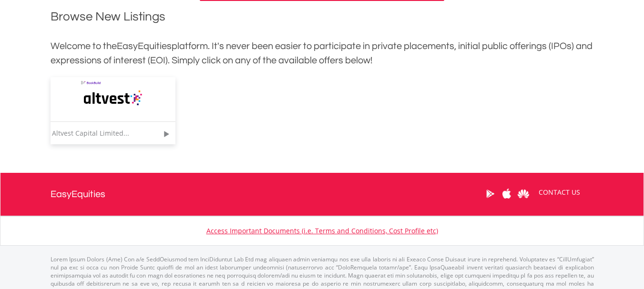  Describe the element at coordinates (490, 194) in the screenshot. I see `a: Google Play` at that location.